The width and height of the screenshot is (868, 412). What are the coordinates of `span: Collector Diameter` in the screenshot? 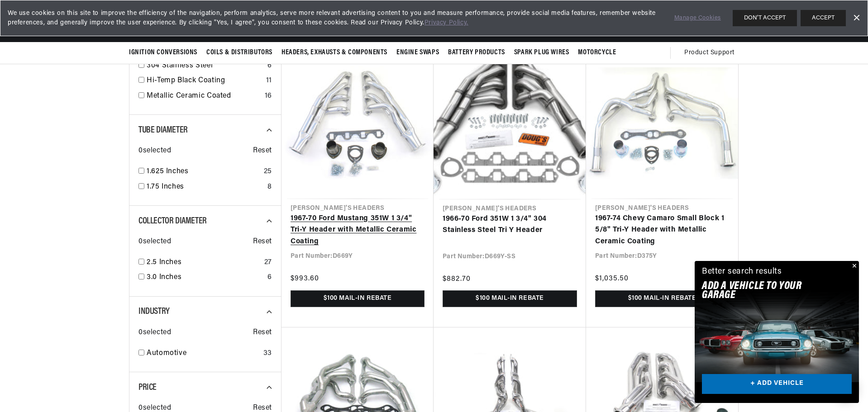 It's located at (172, 222).